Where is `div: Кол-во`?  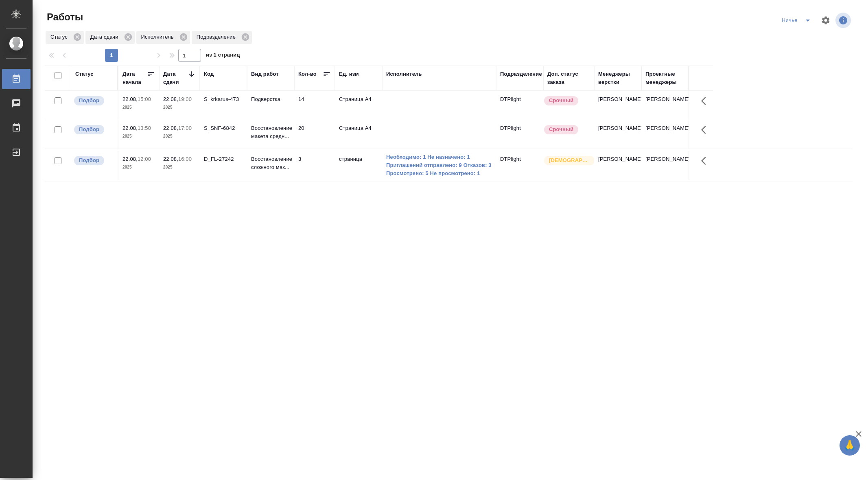
div: Кол-во is located at coordinates (307, 74).